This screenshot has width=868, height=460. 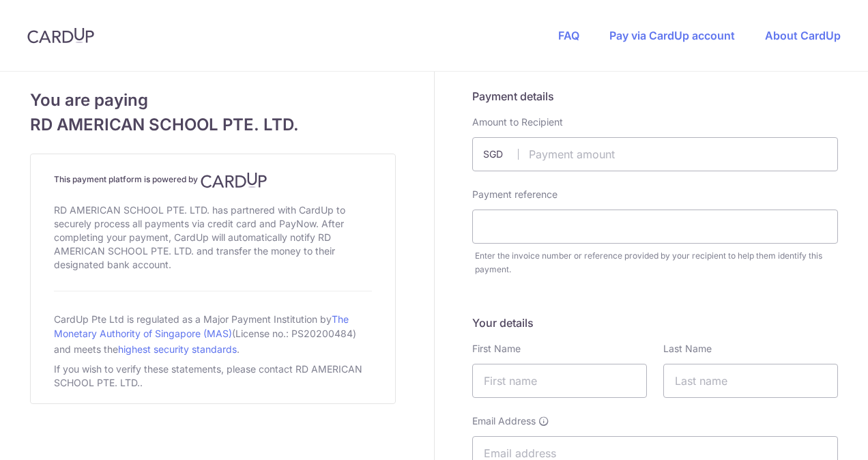 I want to click on div: Enter the invoice number or reference provided by your recipient to help them identify this payment., so click(x=657, y=263).